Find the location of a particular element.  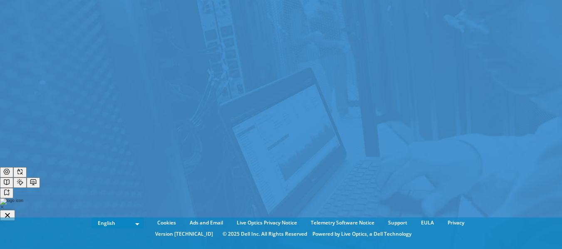

li: © 2025 Dell Inc. All Rights Reserved is located at coordinates (264, 234).